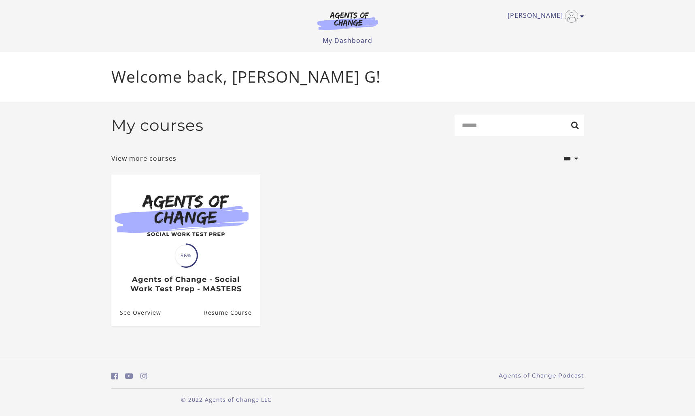 The height and width of the screenshot is (416, 695). Describe the element at coordinates (348, 21) in the screenshot. I see `img: Agents of Change Logo` at that location.